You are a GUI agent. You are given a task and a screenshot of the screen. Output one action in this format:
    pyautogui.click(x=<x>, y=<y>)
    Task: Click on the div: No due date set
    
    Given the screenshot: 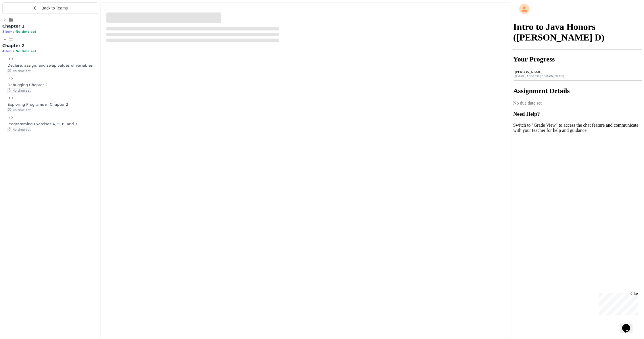 What is the action you would take?
    pyautogui.click(x=578, y=103)
    